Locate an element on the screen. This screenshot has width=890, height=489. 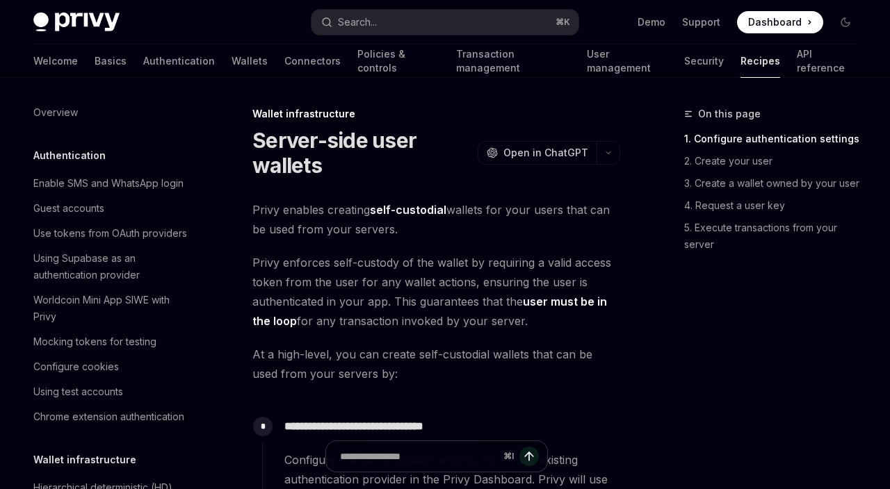
input: Ask a question... is located at coordinates (419, 457).